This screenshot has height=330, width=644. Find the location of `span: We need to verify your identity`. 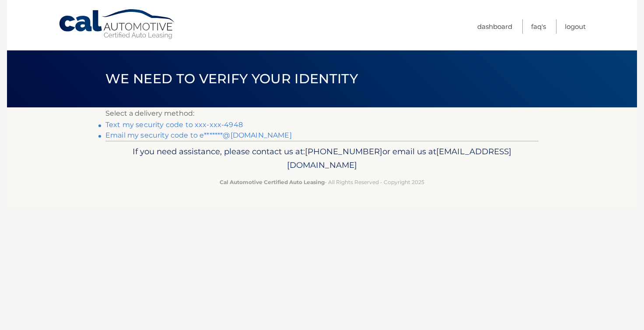

span: We need to verify your identity is located at coordinates (232, 78).